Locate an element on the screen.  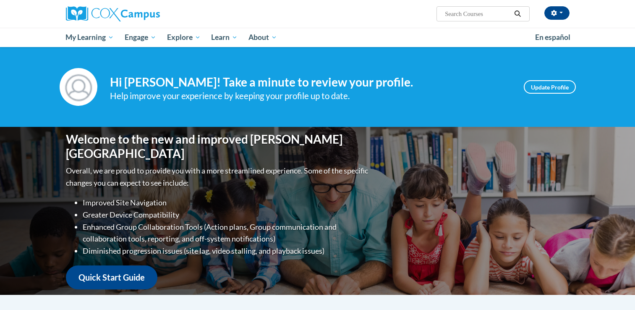
a: Engage is located at coordinates (140, 37).